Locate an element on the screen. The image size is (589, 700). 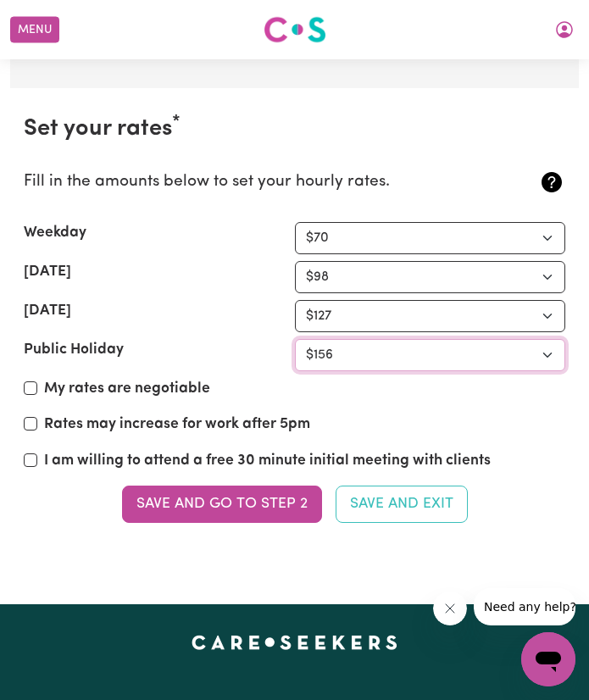
label: Public Holiday is located at coordinates (74, 350).